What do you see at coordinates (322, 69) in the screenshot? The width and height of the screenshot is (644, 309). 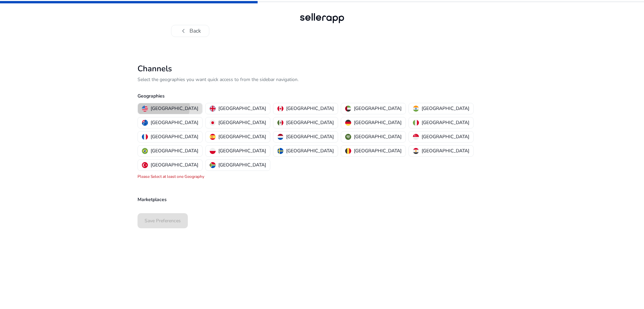 I see `h2: Channels` at bounding box center [322, 69].